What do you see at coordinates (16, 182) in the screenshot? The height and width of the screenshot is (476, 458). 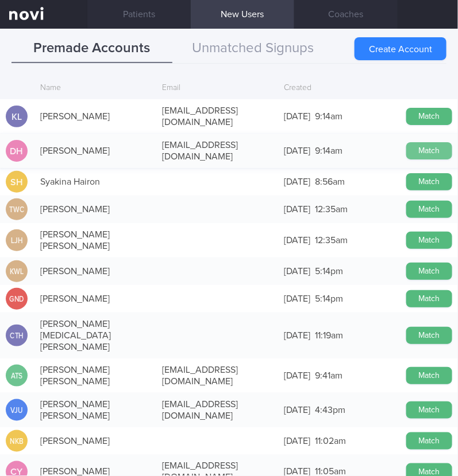 I see `div: SH` at bounding box center [16, 182].